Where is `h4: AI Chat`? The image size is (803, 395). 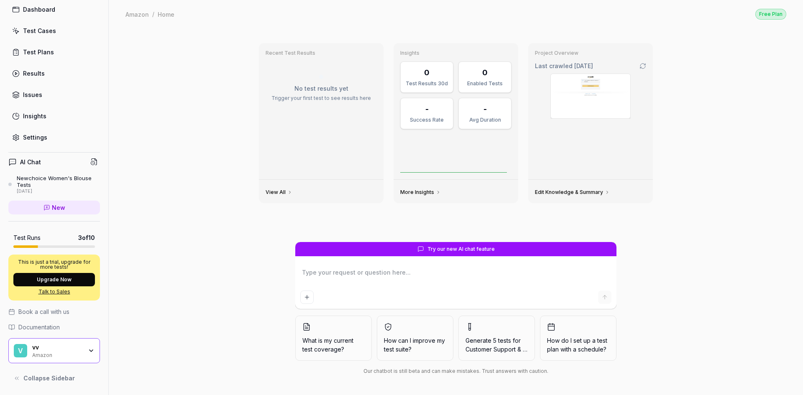 h4: AI Chat is located at coordinates (31, 162).